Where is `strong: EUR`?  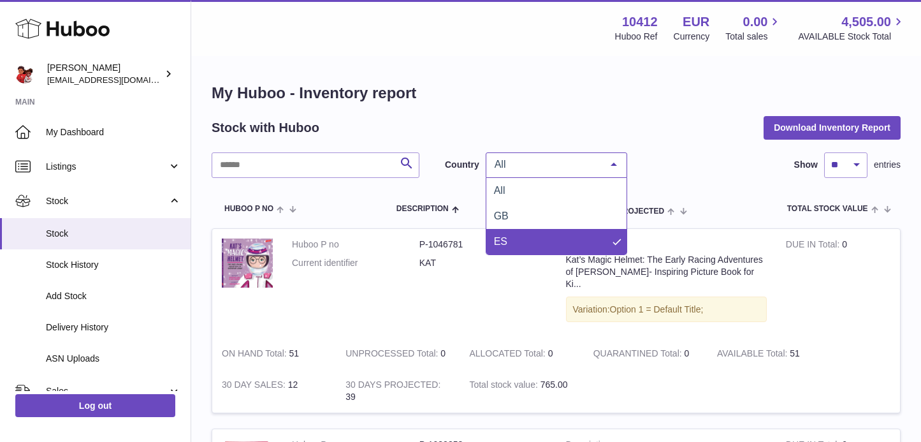
strong: EUR is located at coordinates (696, 22).